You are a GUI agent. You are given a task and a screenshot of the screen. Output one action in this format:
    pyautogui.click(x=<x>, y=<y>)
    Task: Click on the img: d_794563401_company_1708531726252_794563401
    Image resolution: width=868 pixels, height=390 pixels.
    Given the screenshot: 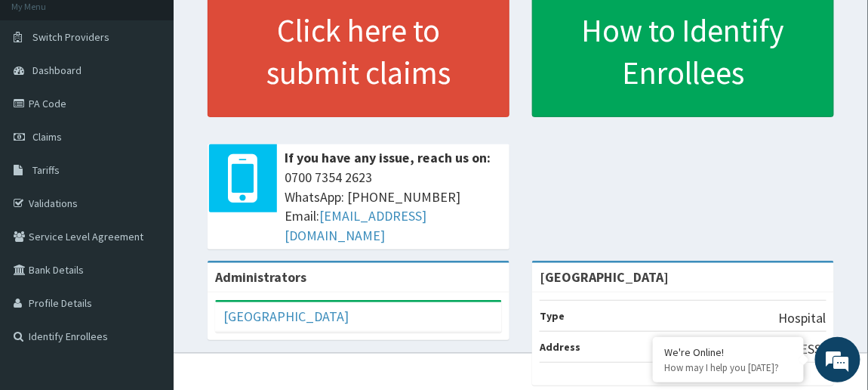 What is the action you would take?
    pyautogui.click(x=45, y=94)
    